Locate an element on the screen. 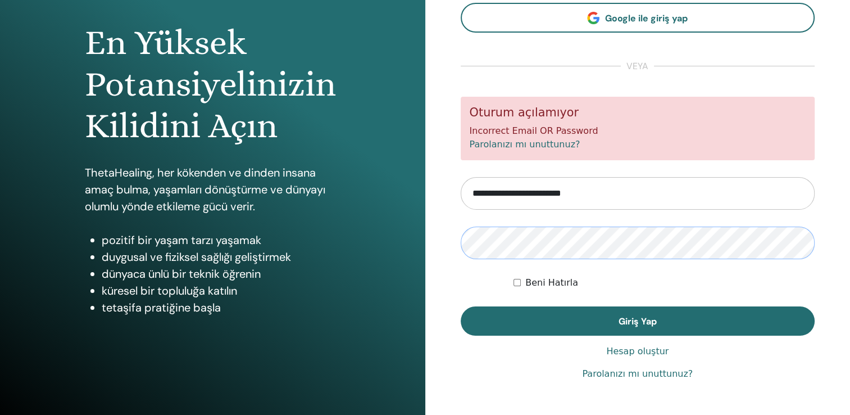 Image resolution: width=850 pixels, height=415 pixels. h1: En Yüksek Potansiyelinizin Kilidini Açın is located at coordinates (212, 84).